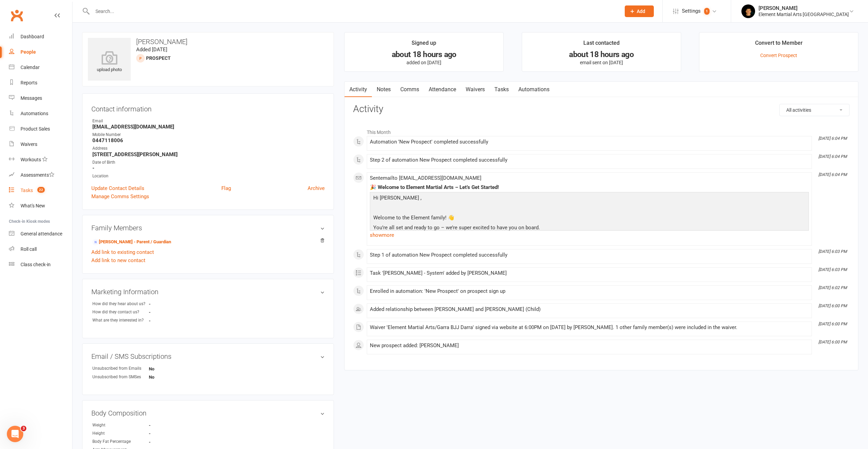  I want to click on a: Tasks, so click(502, 89).